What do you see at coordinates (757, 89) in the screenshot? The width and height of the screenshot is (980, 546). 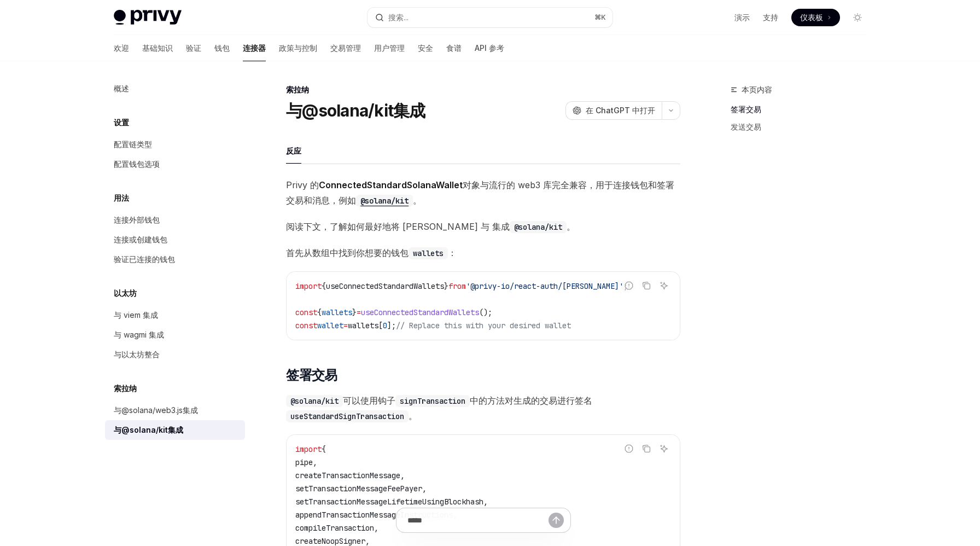 I see `font: 本页内容` at bounding box center [757, 89].